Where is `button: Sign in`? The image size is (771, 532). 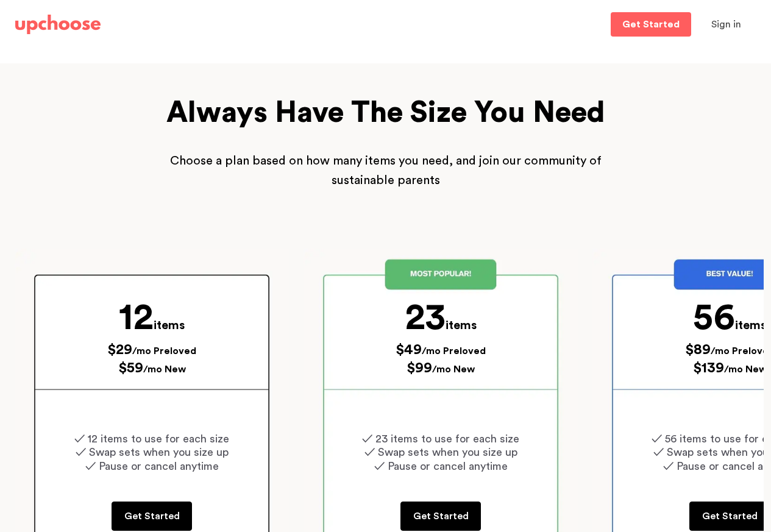
button: Sign in is located at coordinates (726, 24).